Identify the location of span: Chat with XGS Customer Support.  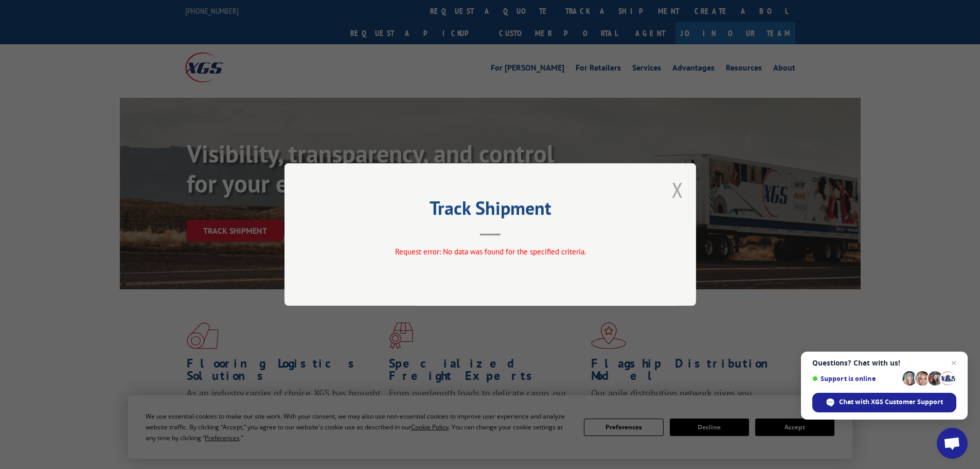
(891, 402).